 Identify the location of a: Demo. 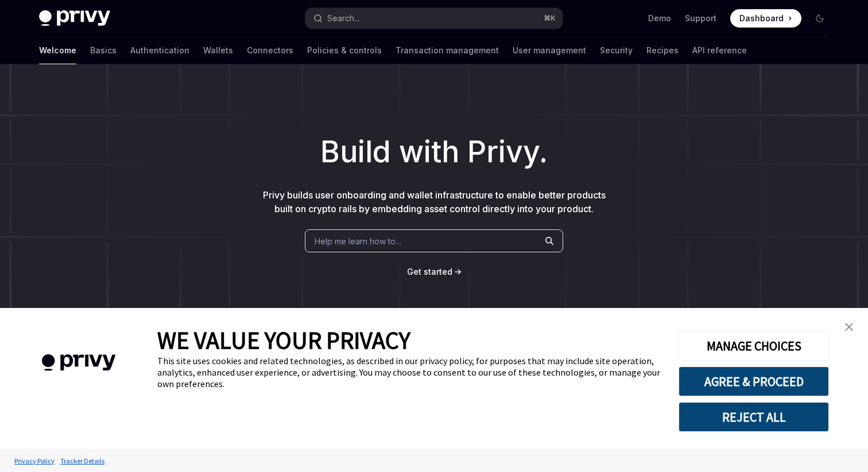
(660, 19).